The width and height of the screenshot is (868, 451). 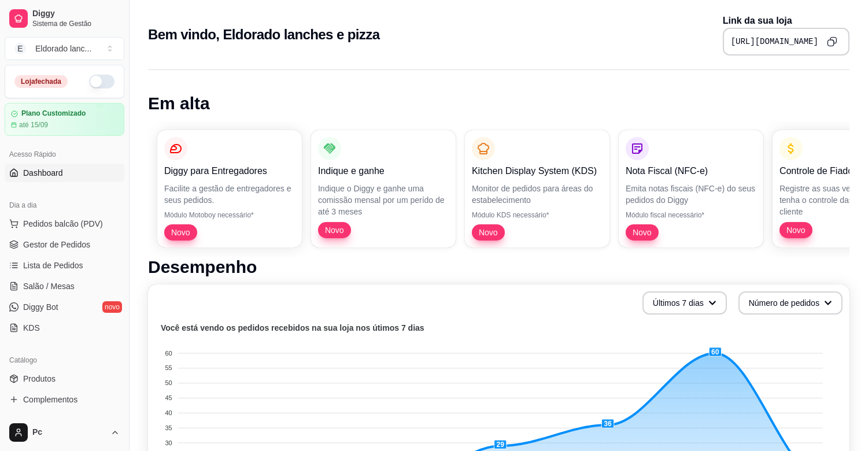 I want to click on a: Lista de Pedidos, so click(x=64, y=266).